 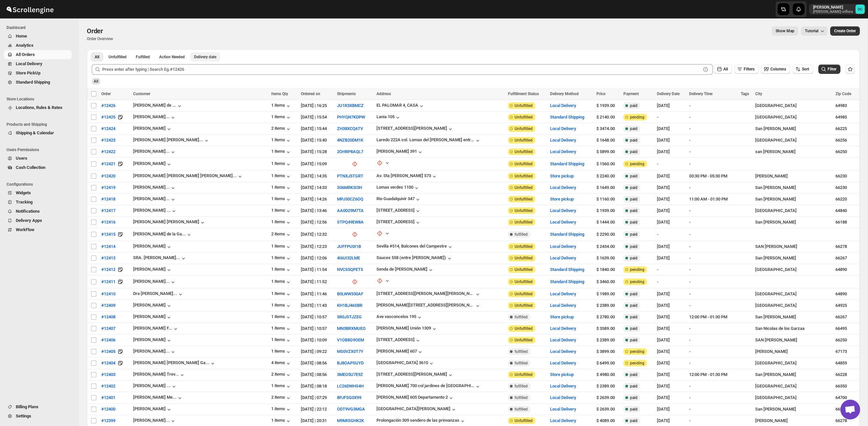 I want to click on button: User menu, so click(x=837, y=9).